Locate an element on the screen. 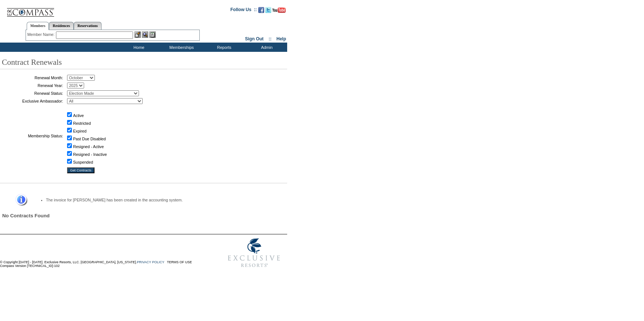 The image size is (644, 321). span: No Contracts Found is located at coordinates (26, 216).